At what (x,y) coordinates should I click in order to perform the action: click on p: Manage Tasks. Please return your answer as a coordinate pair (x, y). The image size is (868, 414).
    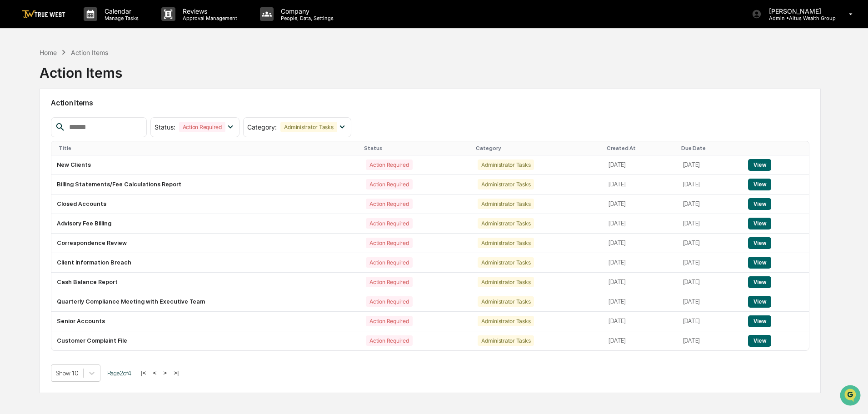
    Looking at the image, I should click on (120, 18).